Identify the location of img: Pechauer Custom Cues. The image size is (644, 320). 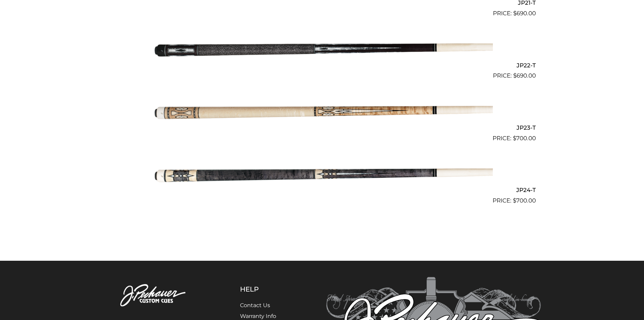
(155, 295).